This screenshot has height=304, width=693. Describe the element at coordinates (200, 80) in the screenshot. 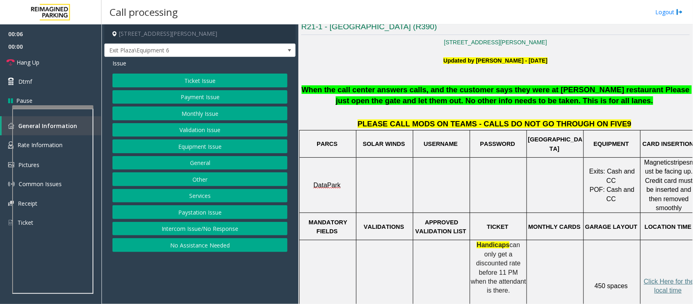

I see `button: Ticket Issue` at that location.